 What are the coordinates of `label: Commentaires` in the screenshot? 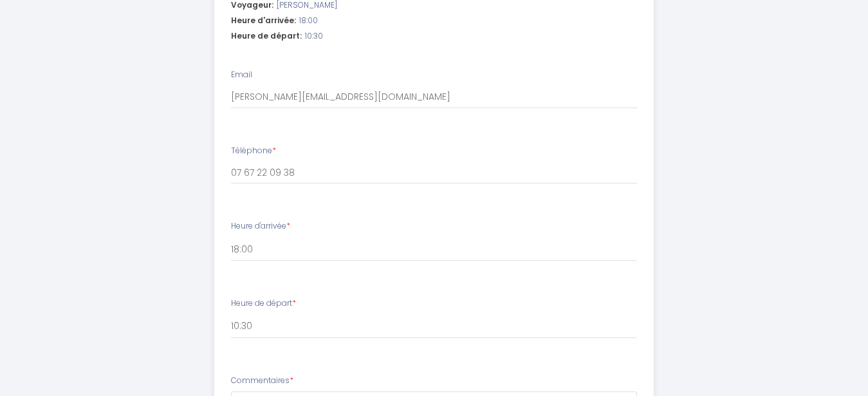 It's located at (262, 380).